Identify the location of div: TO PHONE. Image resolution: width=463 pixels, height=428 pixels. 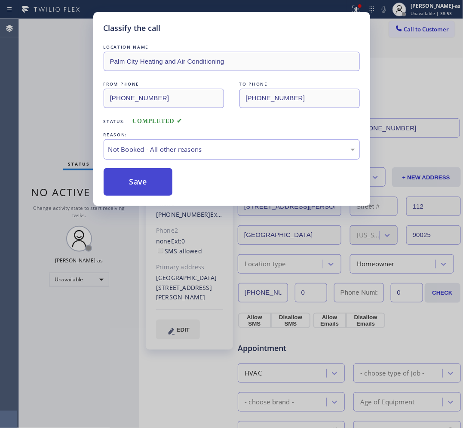
(300, 84).